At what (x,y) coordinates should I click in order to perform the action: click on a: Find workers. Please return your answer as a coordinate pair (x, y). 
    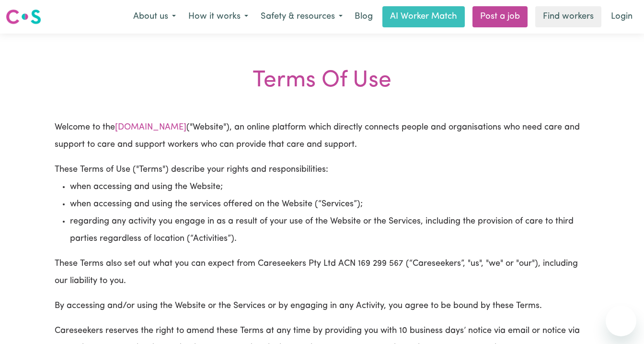
    Looking at the image, I should click on (568, 17).